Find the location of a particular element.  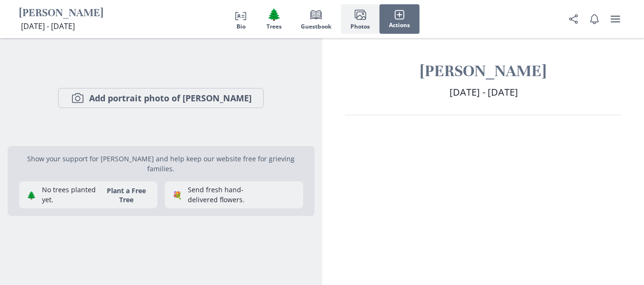

span: Bio is located at coordinates (241, 26).